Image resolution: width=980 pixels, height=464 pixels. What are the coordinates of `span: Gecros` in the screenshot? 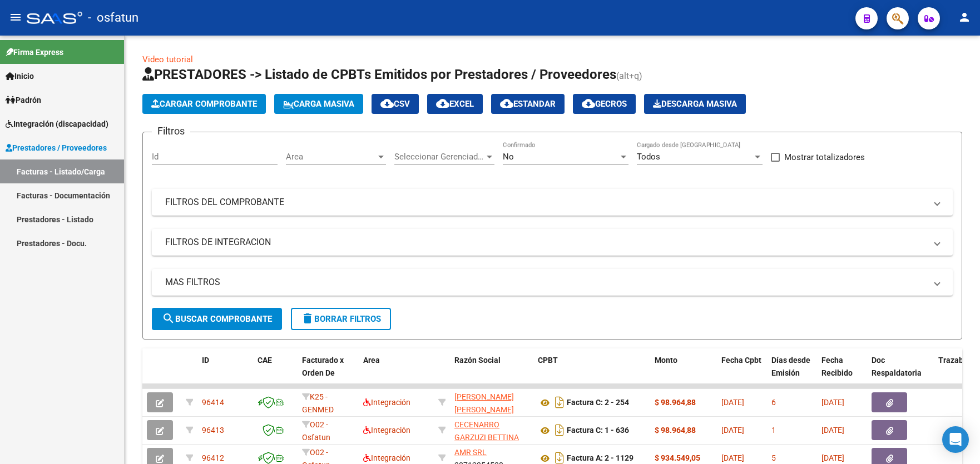 It's located at (604, 104).